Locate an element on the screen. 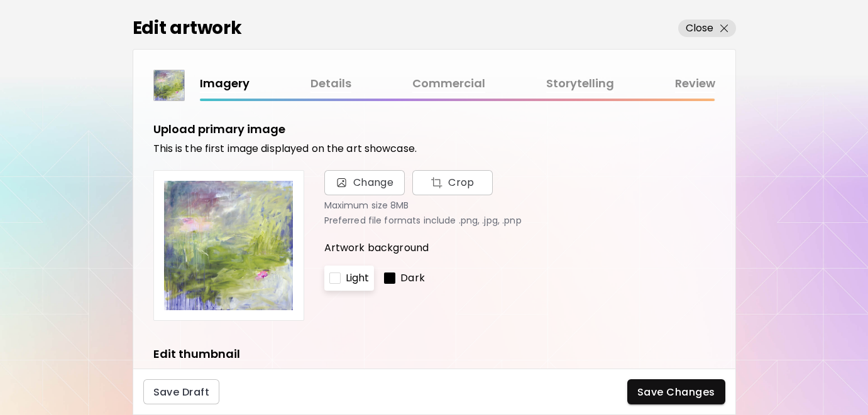 This screenshot has height=415, width=868. p: Dark is located at coordinates (412, 278).